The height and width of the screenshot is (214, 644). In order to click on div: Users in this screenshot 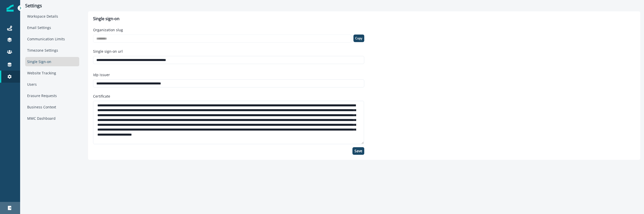, I will do `click(52, 84)`.